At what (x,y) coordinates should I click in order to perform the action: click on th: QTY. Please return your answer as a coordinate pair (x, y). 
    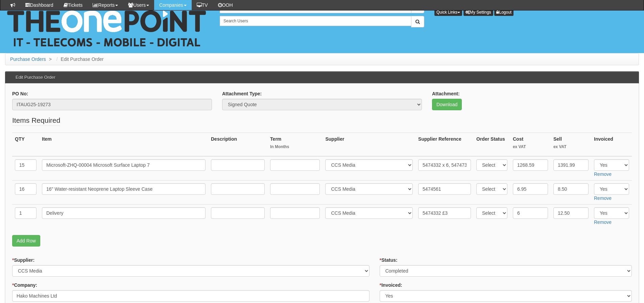
    Looking at the image, I should click on (26, 144).